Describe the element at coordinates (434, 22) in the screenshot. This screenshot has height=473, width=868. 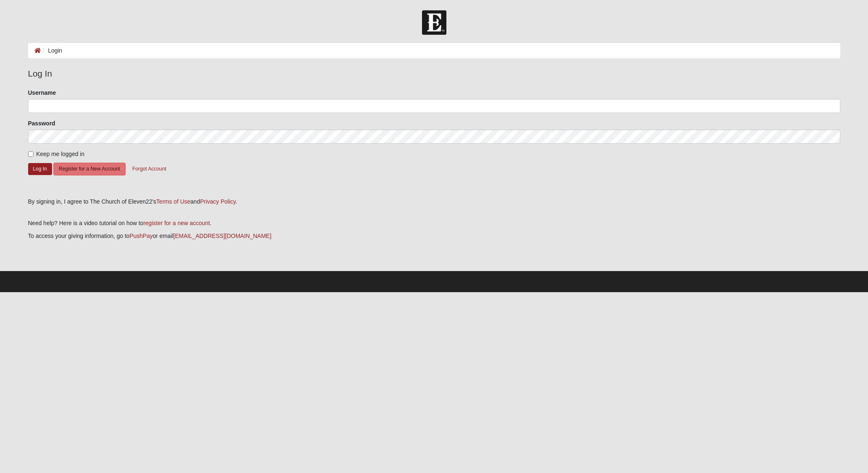
I see `img: Church of Eleven22 Logo` at that location.